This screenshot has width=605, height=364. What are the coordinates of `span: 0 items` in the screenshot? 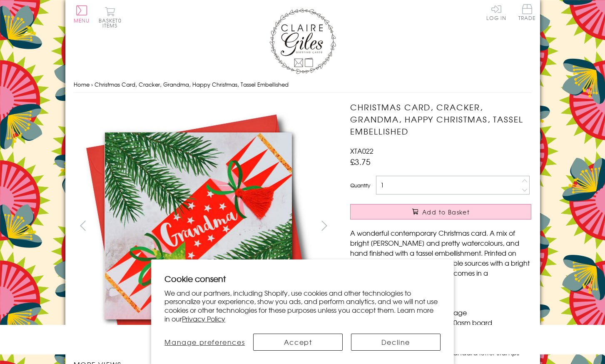 It's located at (112, 23).